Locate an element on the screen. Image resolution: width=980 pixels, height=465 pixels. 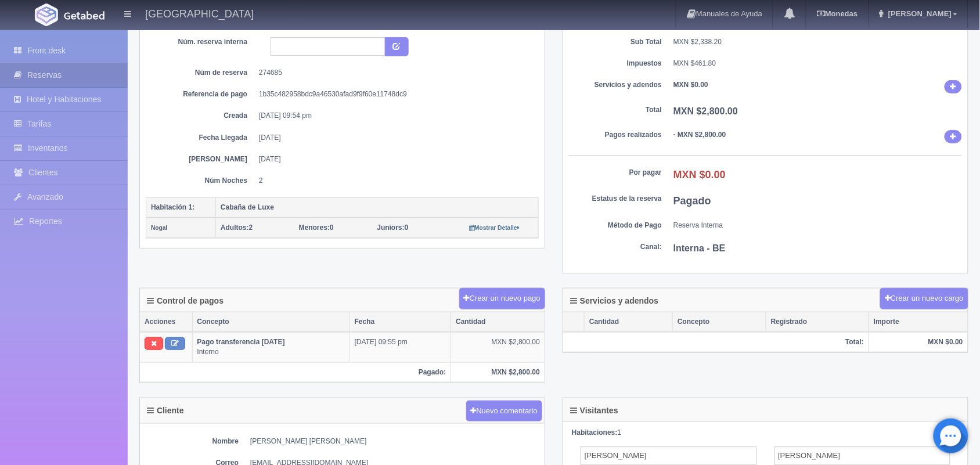
strong: Adultos: is located at coordinates (234, 228).